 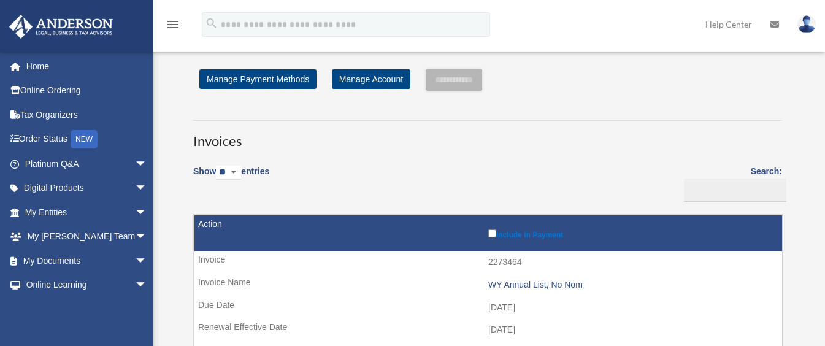 What do you see at coordinates (492, 233) in the screenshot?
I see `input: Include in Payment` at bounding box center [492, 233].